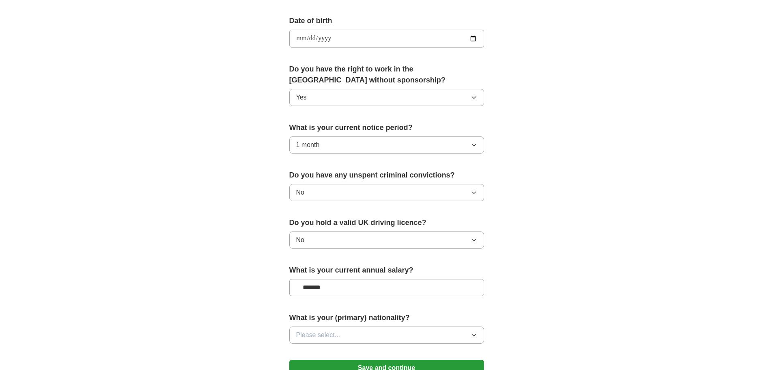 This screenshot has height=370, width=773. I want to click on label: What is your current notice period?, so click(387, 127).